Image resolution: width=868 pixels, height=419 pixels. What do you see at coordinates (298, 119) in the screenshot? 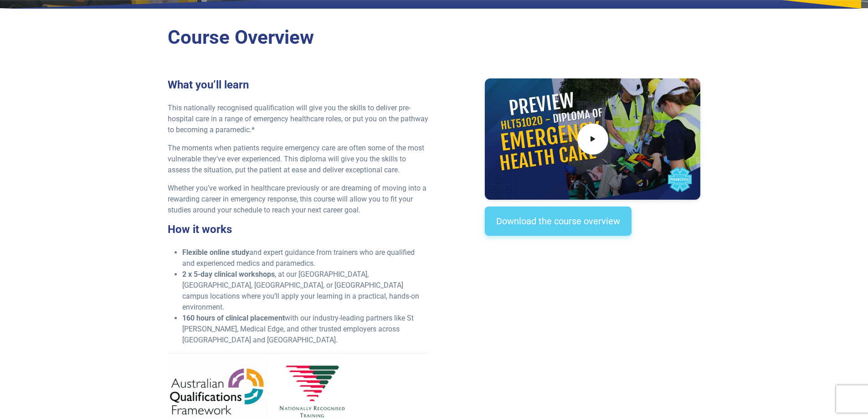
I see `p: This nationally recognised qualification will give you the skills to deliver pre-hospital care in...` at bounding box center [298, 119].